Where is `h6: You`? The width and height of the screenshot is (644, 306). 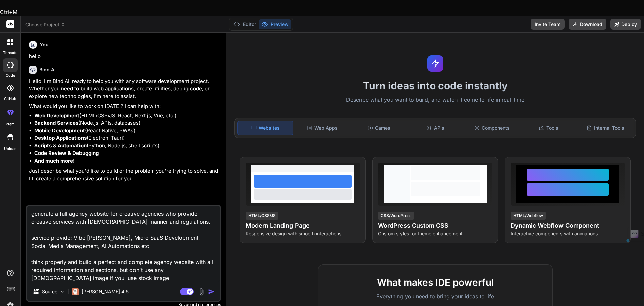
h6: You is located at coordinates (44, 45).